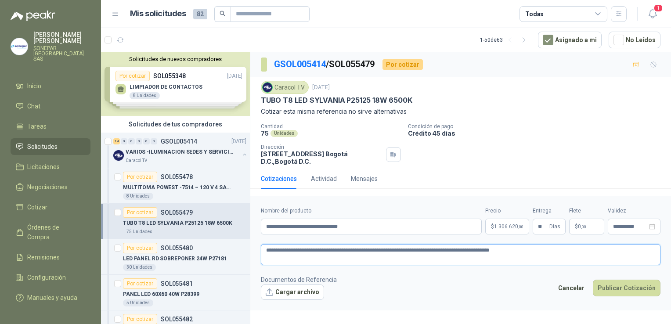 This screenshot has height=324, width=671. Describe the element at coordinates (175, 221) in the screenshot. I see `a: Por cotizarSOL055479TUBO T8 LED SYLVANIA P25125 18W 6500K75 Unidades` at that location.